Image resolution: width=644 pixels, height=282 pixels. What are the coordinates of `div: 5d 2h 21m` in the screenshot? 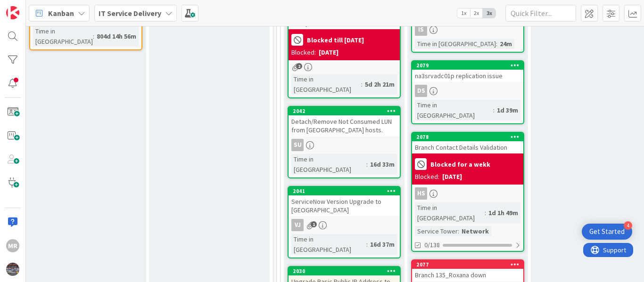 It's located at (379, 84).